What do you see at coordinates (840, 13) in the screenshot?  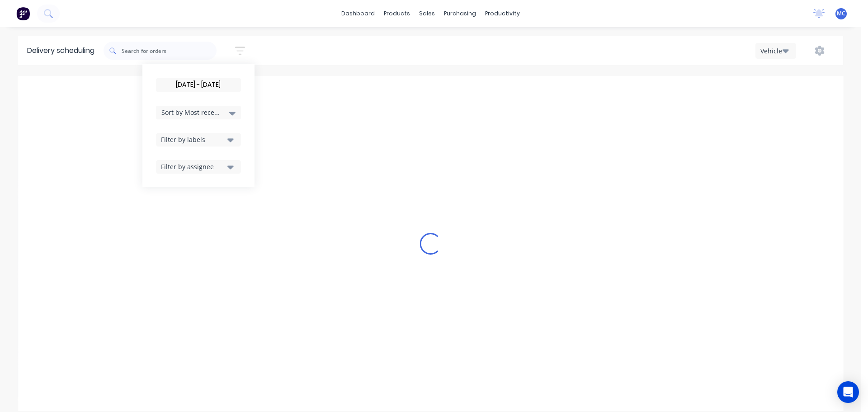 I see `span: MC` at bounding box center [840, 13].